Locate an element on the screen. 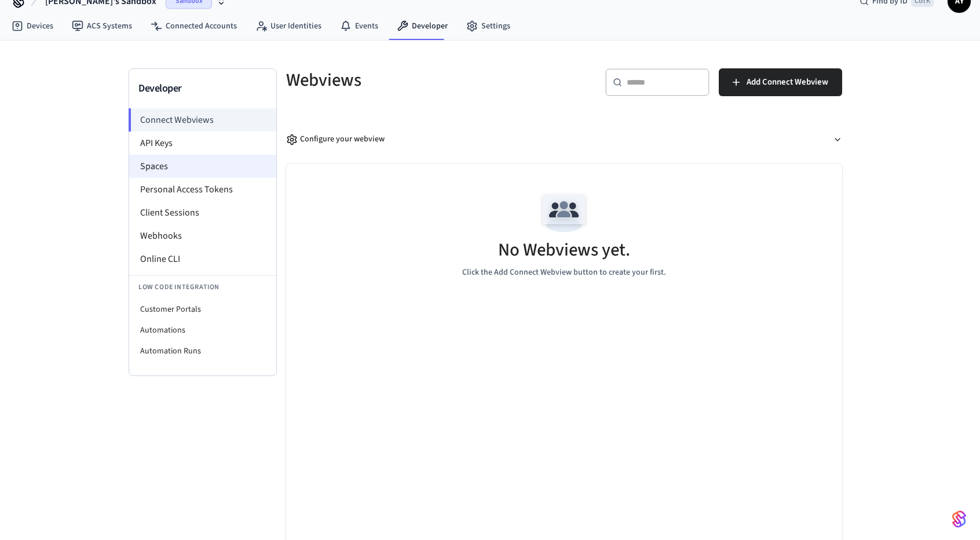 Image resolution: width=980 pixels, height=540 pixels. li: Automation Runs is located at coordinates (203, 351).